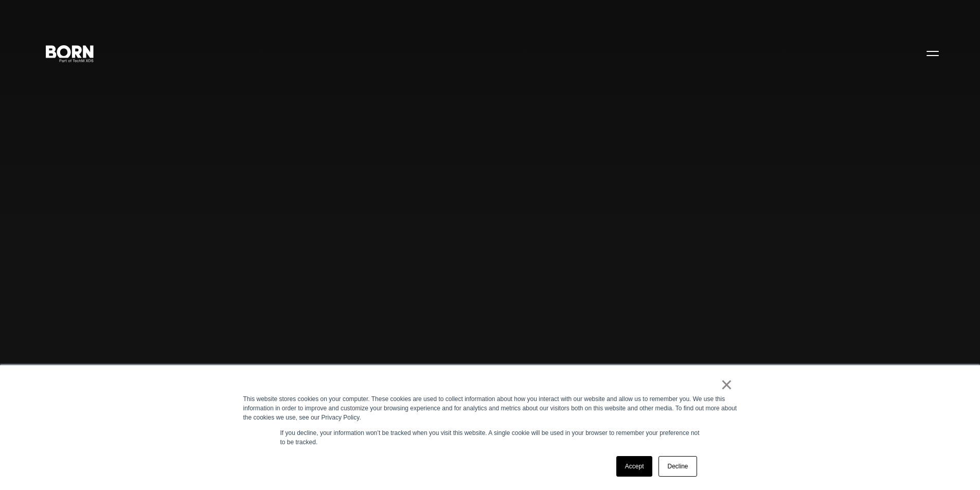  I want to click on button: Open, so click(933, 53).